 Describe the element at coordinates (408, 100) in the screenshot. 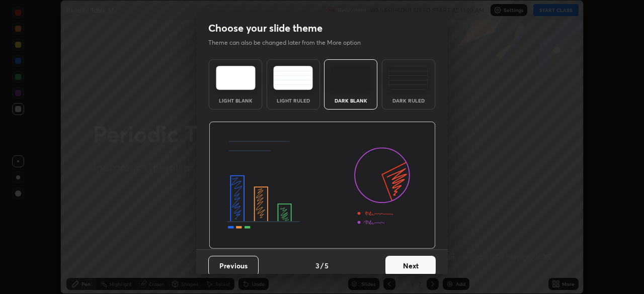

I see `div: Dark Ruled` at that location.